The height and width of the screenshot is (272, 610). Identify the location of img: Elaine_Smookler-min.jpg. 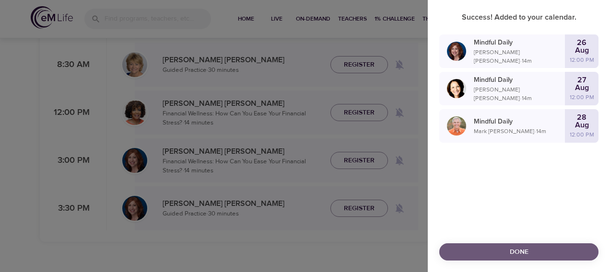
(456, 51).